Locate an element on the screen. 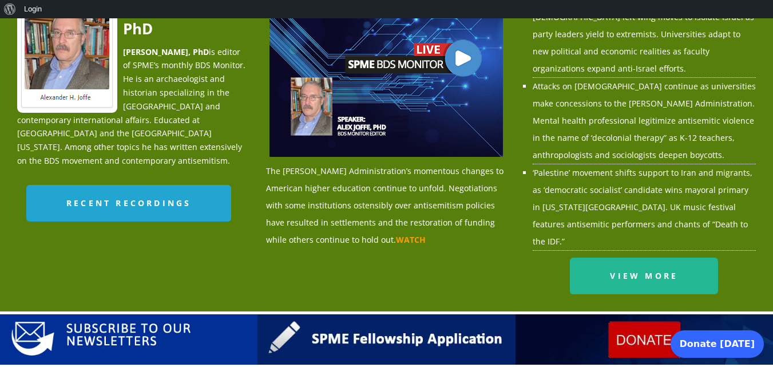  span: Recent Recordings is located at coordinates (129, 203).